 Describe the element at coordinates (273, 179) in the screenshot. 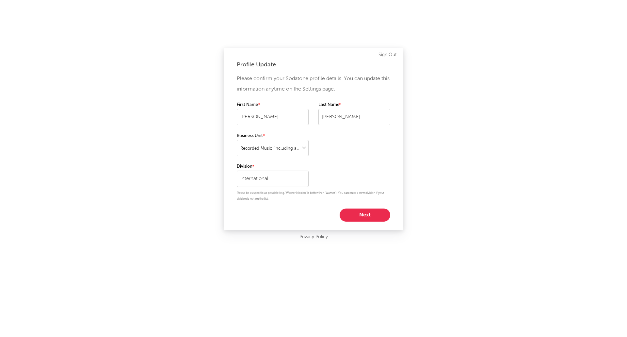

I see `input: Your division` at that location.